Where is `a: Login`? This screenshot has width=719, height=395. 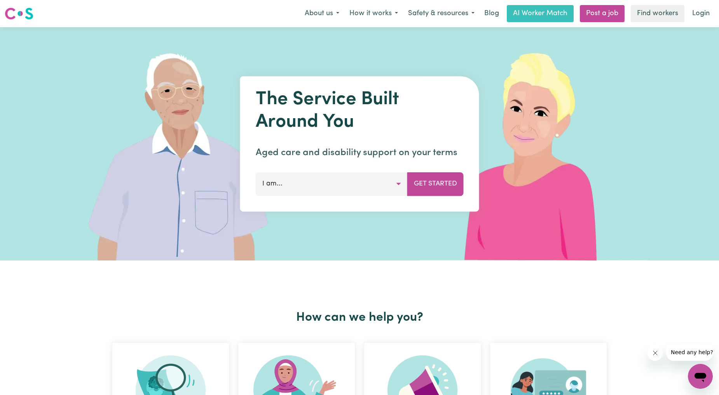
a: Login is located at coordinates (700, 14).